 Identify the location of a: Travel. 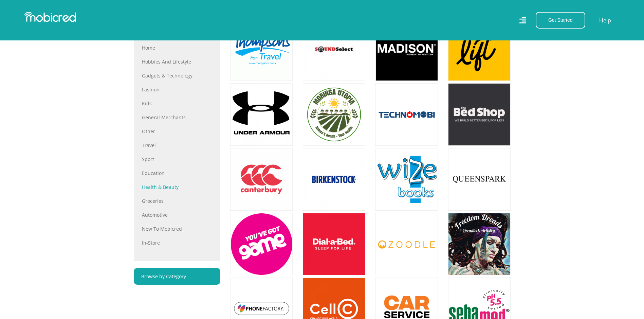
(177, 145).